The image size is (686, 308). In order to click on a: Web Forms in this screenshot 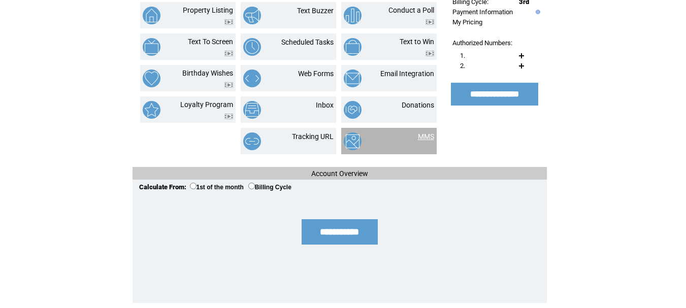, I will do `click(316, 74)`.